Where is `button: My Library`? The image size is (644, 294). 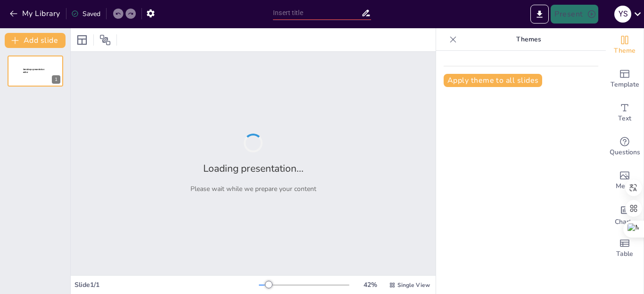 button: My Library is located at coordinates (35, 13).